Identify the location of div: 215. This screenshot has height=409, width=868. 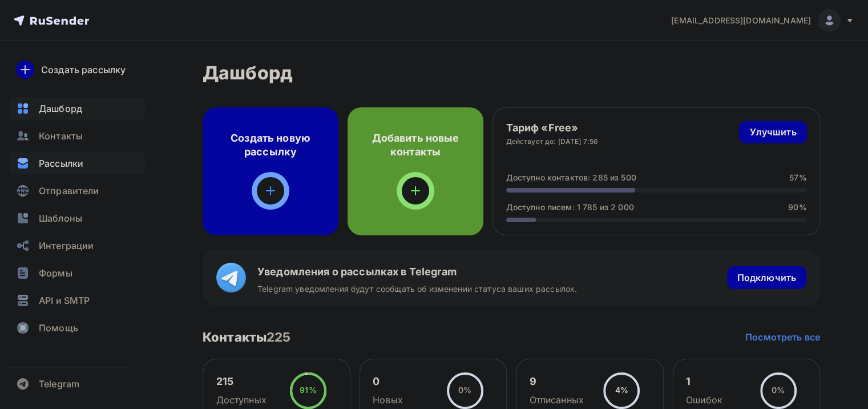
(242, 382).